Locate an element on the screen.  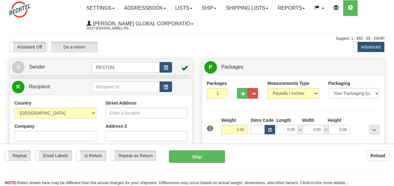
a: Addressbook is located at coordinates (145, 8).